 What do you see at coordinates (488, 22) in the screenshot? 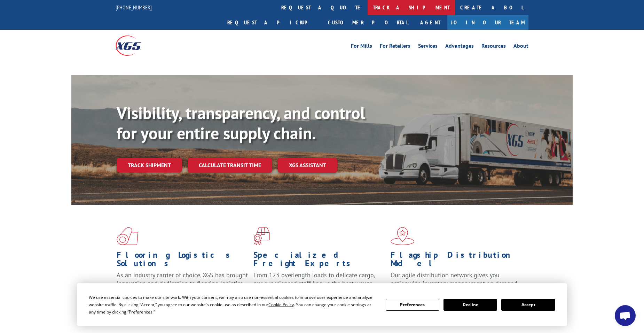
I see `a: Join Our Team` at bounding box center [488, 22].